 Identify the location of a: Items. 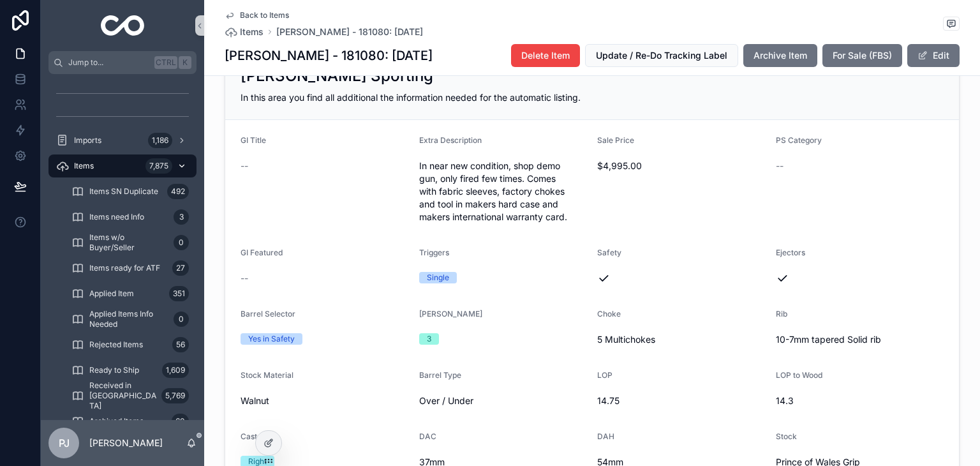
(244, 32).